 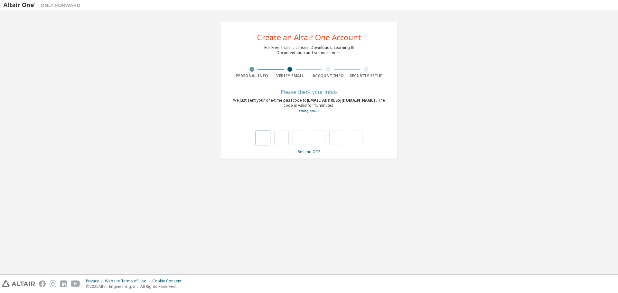 What do you see at coordinates (18, 284) in the screenshot?
I see `img: altair_logo.svg` at bounding box center [18, 284].